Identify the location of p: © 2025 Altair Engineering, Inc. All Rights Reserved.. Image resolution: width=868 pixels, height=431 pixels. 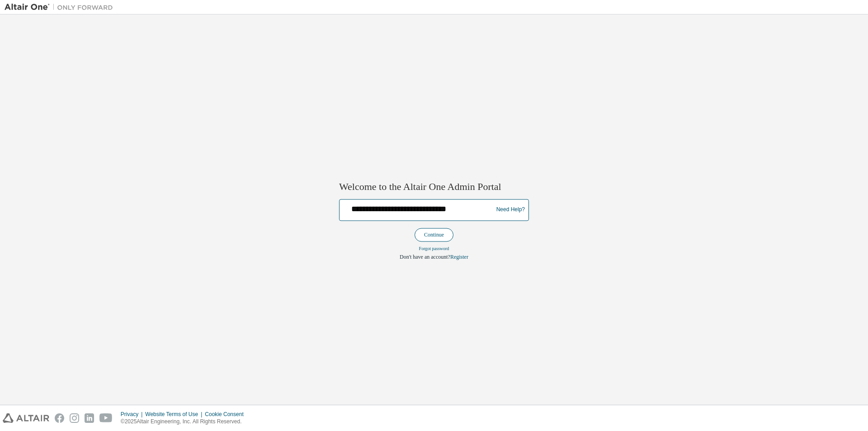
(185, 421).